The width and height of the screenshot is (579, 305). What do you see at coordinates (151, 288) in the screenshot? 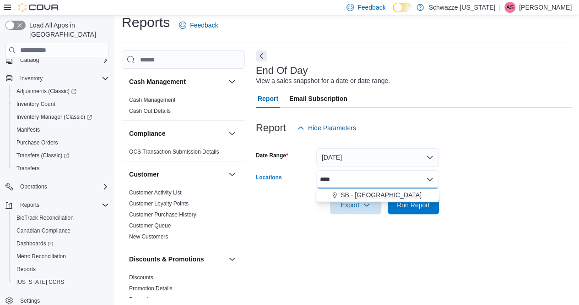
I see `a: Promotion Details` at bounding box center [151, 288].